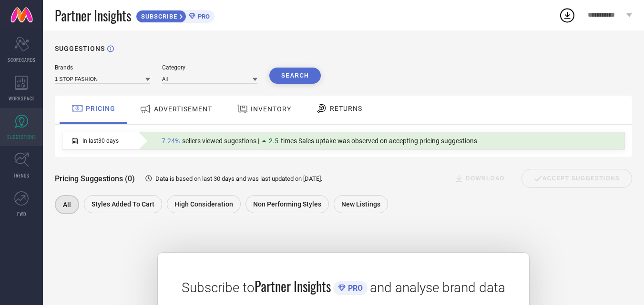 Image resolution: width=644 pixels, height=305 pixels. I want to click on span: TRENDS, so click(22, 175).